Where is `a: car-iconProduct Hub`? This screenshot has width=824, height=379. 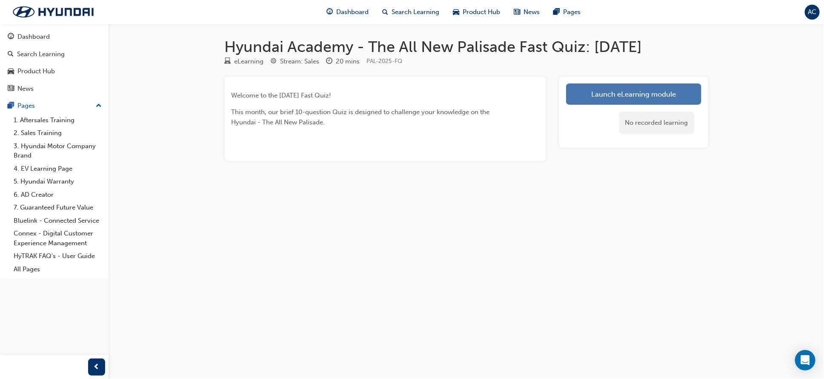
a: car-iconProduct Hub is located at coordinates (477, 12).